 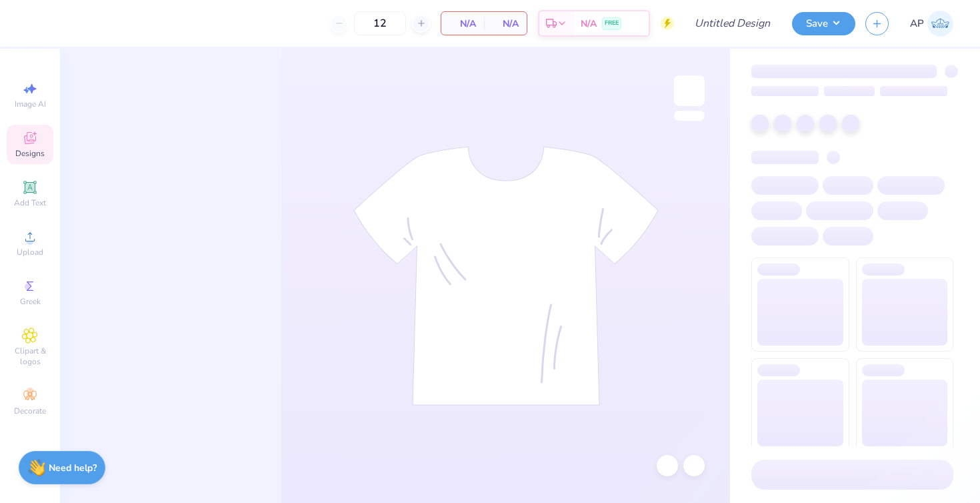 I want to click on img: tee-skeleton.svg, so click(x=506, y=275).